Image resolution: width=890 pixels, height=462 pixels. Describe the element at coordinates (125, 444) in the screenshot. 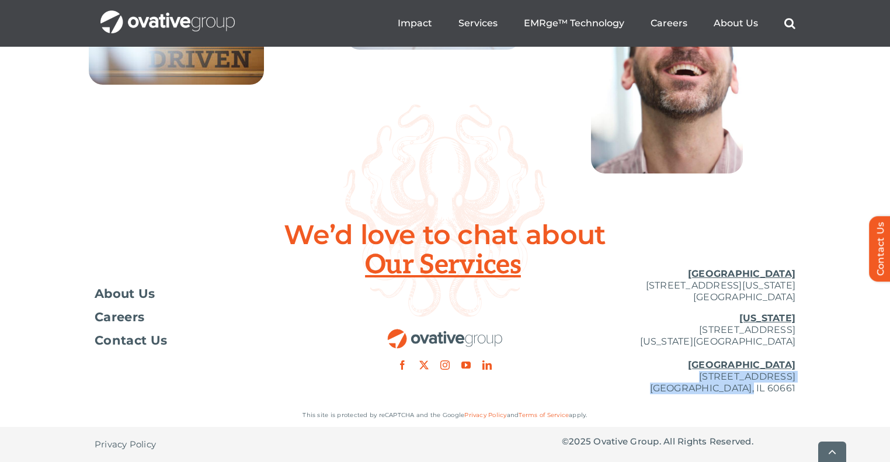

I see `span: Privacy Policy` at that location.